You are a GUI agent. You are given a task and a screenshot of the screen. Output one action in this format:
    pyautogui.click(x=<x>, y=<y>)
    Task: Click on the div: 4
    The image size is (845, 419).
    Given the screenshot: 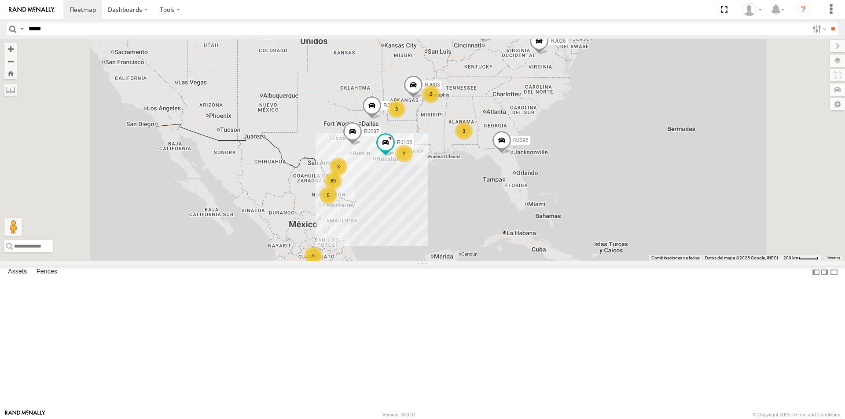 What is the action you would take?
    pyautogui.click(x=313, y=256)
    